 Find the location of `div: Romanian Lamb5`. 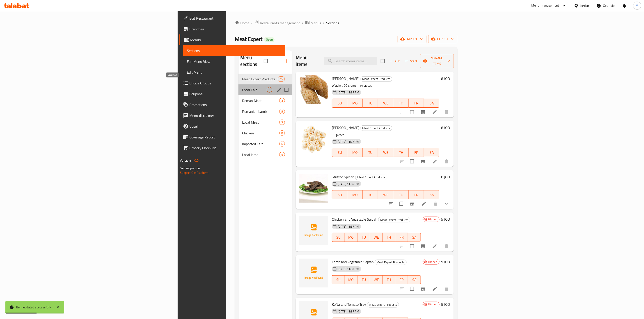

div: Romanian Lamb5 is located at coordinates (265, 112).